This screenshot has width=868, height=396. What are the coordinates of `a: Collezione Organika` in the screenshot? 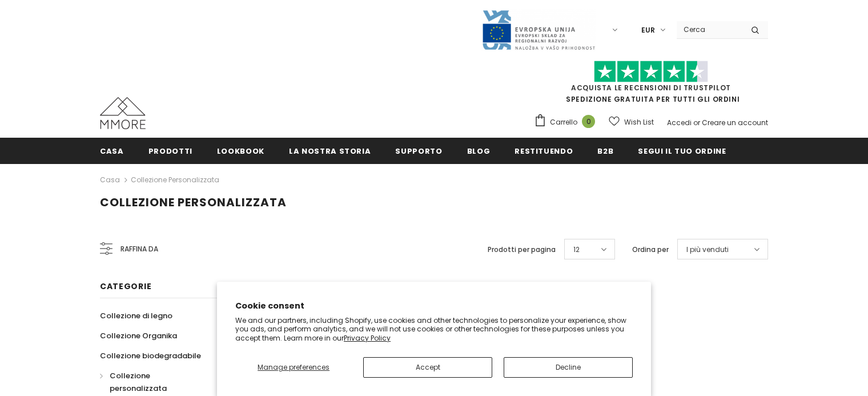 It's located at (138, 335).